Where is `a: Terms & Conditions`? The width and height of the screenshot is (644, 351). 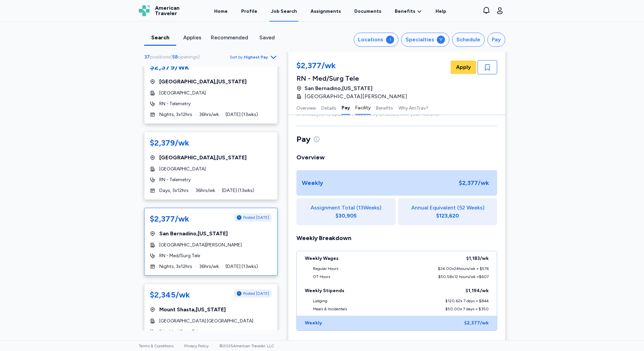 a: Terms & Conditions is located at coordinates (156, 346).